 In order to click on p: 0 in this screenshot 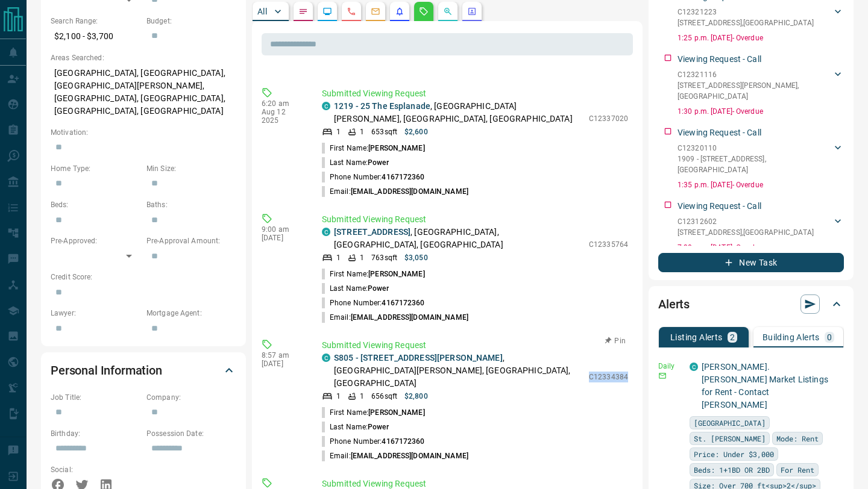, I will do `click(830, 337)`.